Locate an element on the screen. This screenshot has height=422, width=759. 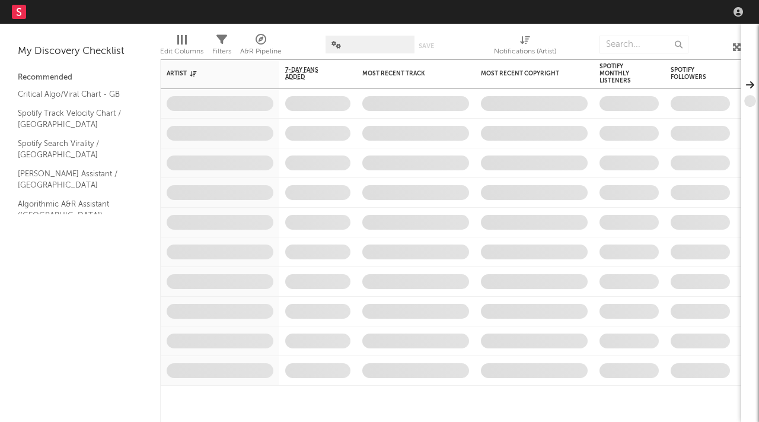
div: Most Recent Copyright is located at coordinates (525, 74).